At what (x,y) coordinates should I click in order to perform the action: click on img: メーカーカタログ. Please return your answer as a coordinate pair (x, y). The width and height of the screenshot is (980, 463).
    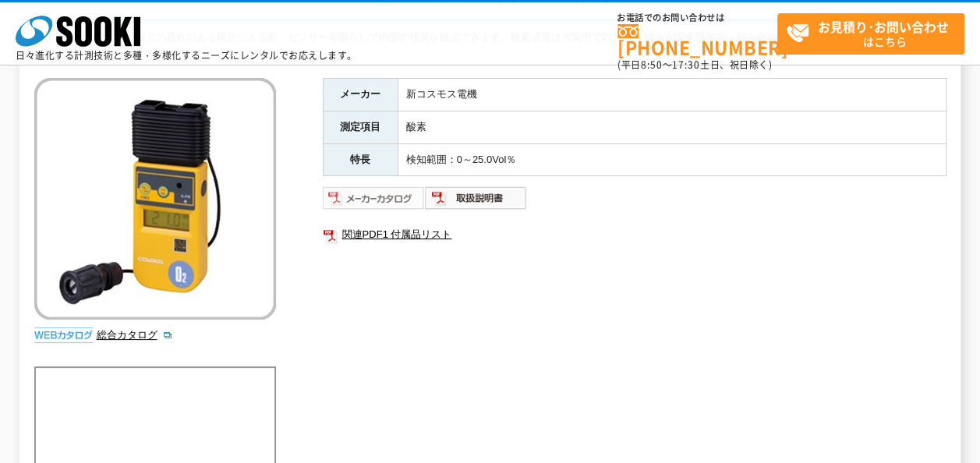
    Looking at the image, I should click on (374, 198).